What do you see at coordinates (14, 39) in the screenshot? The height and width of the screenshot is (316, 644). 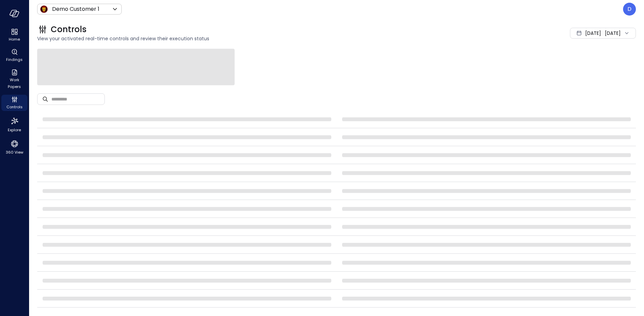 I see `span: Home` at bounding box center [14, 39].